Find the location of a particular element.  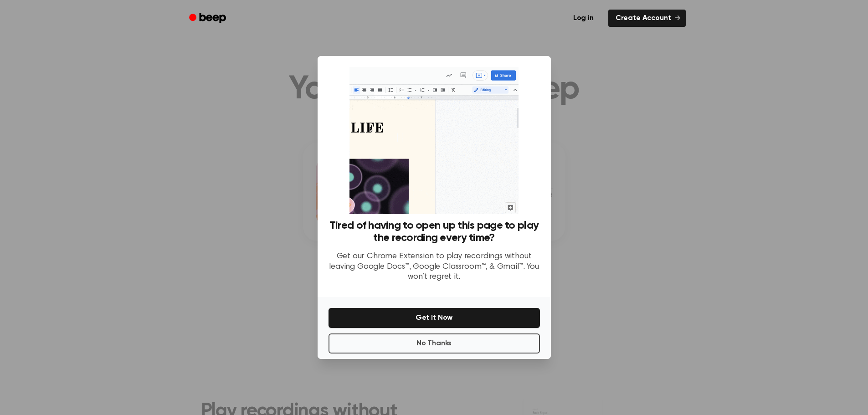

a: Beep is located at coordinates (209, 18).